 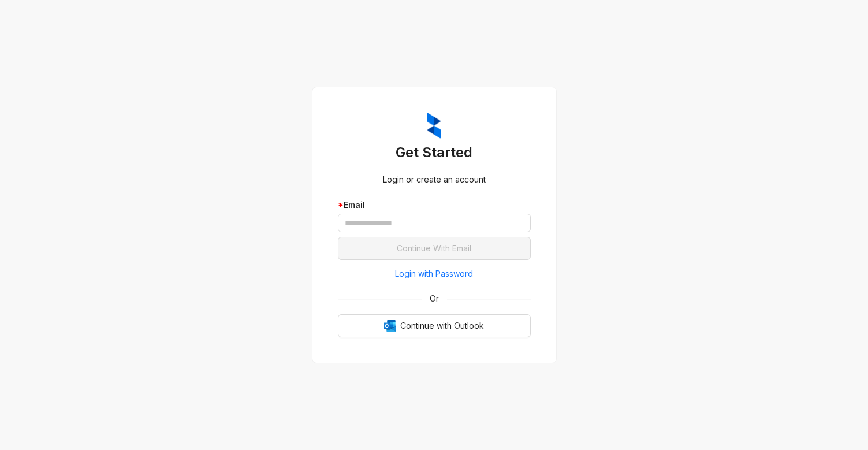 What do you see at coordinates (434, 274) in the screenshot?
I see `span: Login with Password` at bounding box center [434, 274].